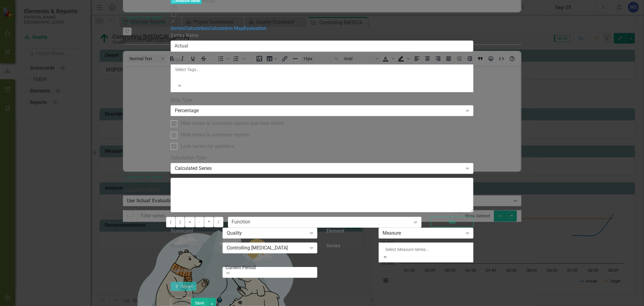 The image size is (644, 306). Describe the element at coordinates (322, 59) in the screenshot. I see `label: Tags` at that location.